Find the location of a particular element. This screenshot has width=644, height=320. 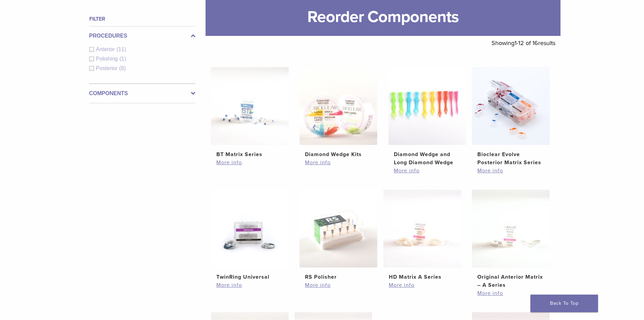

a: RS PolisherRS Polisher is located at coordinates (338, 235).